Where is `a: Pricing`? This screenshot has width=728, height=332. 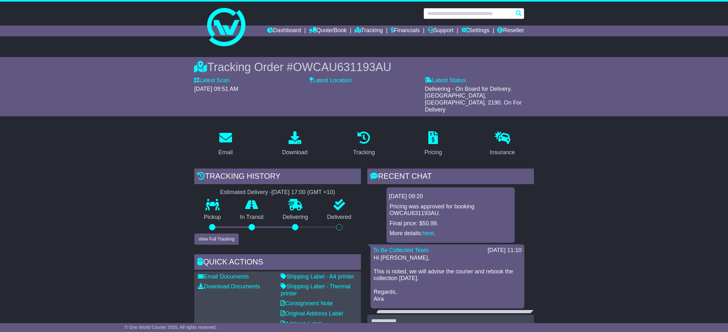
a: Pricing is located at coordinates (433, 144).